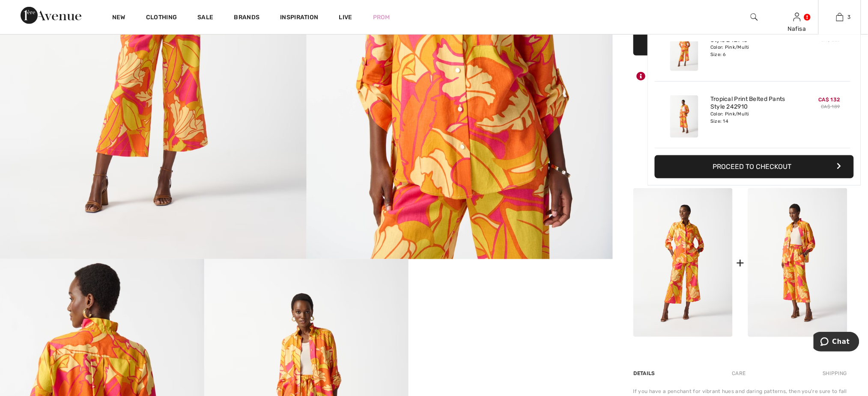 The image size is (868, 396). What do you see at coordinates (739, 374) in the screenshot?
I see `div: Care` at bounding box center [739, 374].